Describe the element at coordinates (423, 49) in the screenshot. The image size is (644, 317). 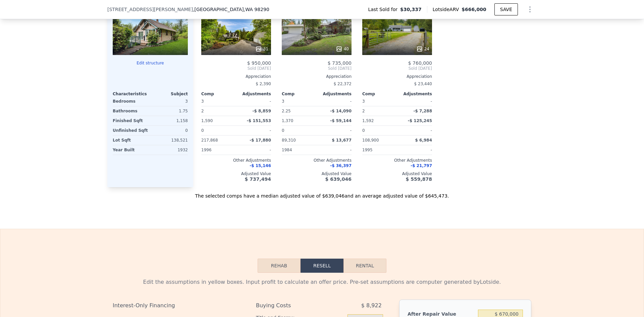
I see `div: 24` at that location.